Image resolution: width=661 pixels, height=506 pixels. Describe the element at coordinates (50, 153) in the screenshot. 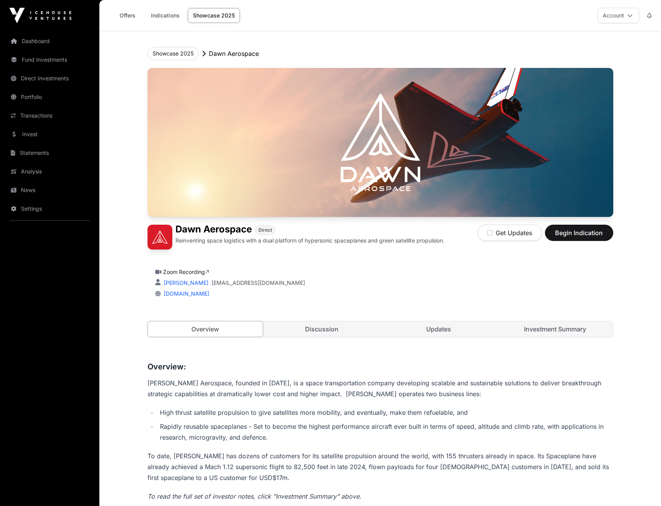

I see `a: Statements` at that location.